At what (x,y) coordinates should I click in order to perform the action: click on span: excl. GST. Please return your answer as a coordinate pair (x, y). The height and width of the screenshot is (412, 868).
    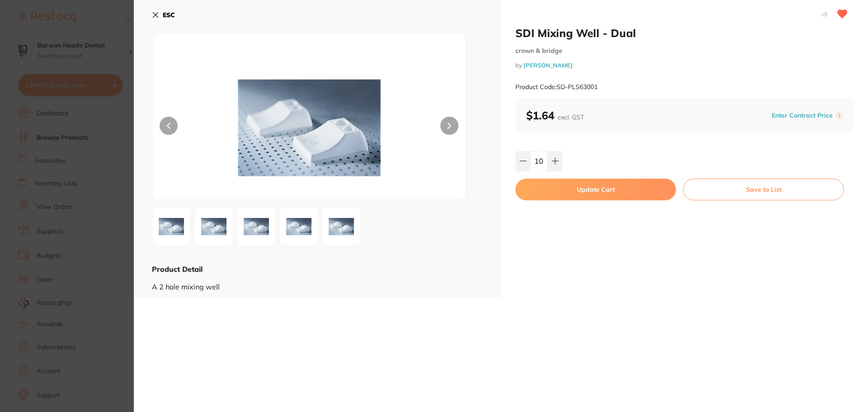
    Looking at the image, I should click on (571, 117).